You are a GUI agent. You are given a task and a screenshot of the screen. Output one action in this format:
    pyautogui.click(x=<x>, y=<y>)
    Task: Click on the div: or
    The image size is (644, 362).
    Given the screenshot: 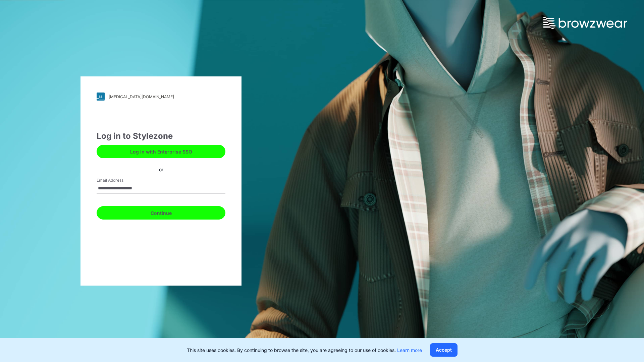 What is the action you would take?
    pyautogui.click(x=161, y=169)
    